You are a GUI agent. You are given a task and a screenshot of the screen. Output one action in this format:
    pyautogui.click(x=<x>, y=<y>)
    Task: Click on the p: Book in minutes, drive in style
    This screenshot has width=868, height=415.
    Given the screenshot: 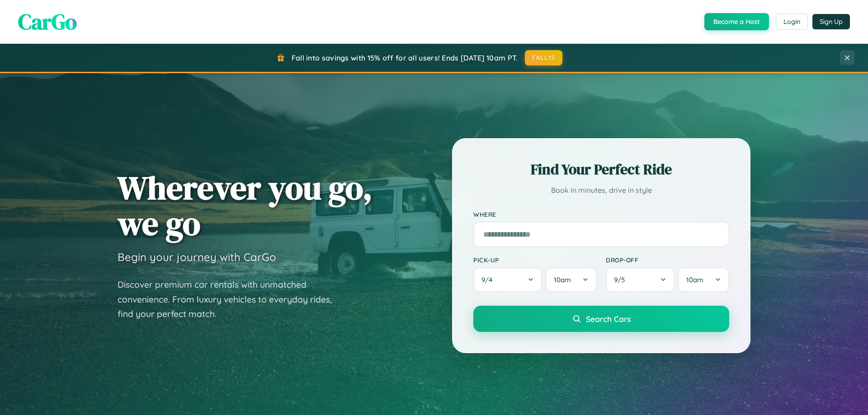 What is the action you would take?
    pyautogui.click(x=602, y=190)
    